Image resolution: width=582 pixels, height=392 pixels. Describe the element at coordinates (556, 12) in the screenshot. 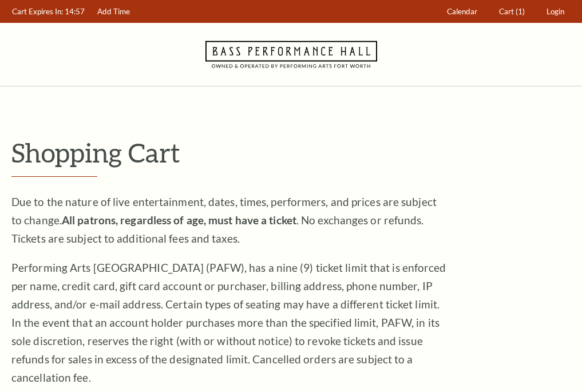

I see `span: Login` at that location.